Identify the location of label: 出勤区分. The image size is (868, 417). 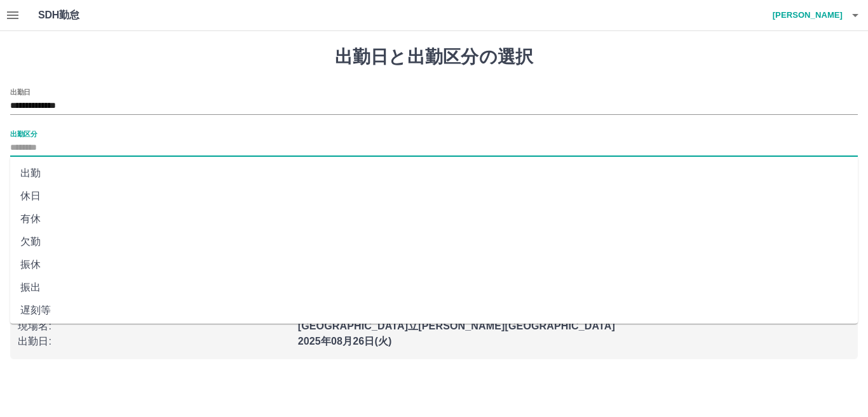
(24, 133).